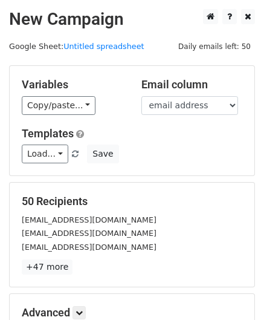  What do you see at coordinates (215, 47) in the screenshot?
I see `span: Daily emails left: 50` at bounding box center [215, 47].